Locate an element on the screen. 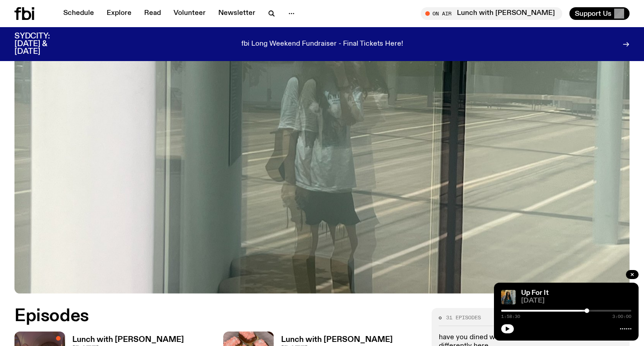  button: Support Us is located at coordinates (599, 14).